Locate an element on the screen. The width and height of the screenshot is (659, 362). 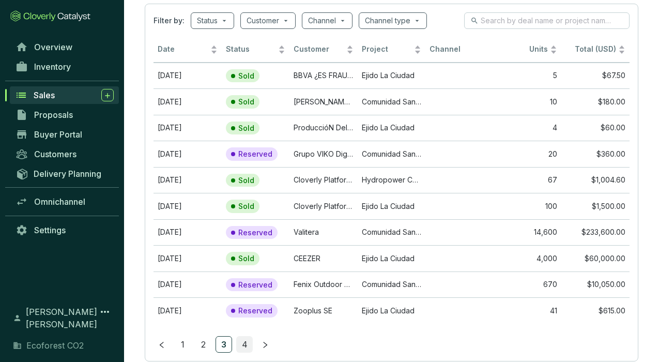
span: Inventory is located at coordinates (52, 67).